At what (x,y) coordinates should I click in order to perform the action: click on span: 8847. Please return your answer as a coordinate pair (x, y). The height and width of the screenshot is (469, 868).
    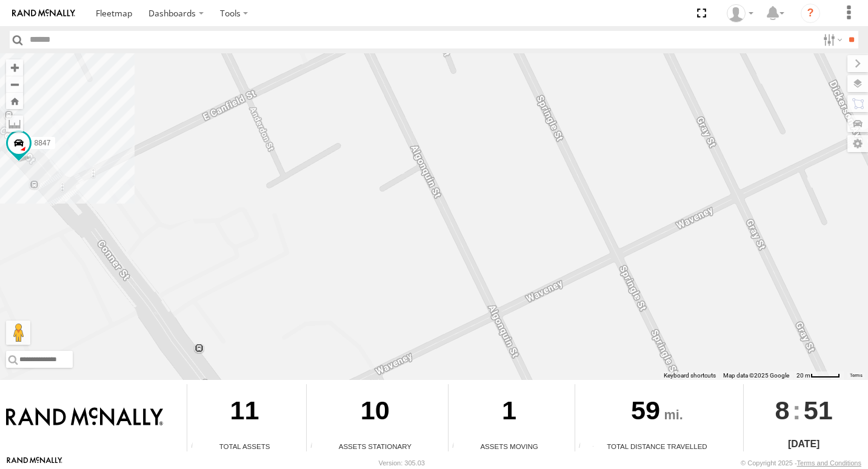
    Looking at the image, I should click on (43, 143).